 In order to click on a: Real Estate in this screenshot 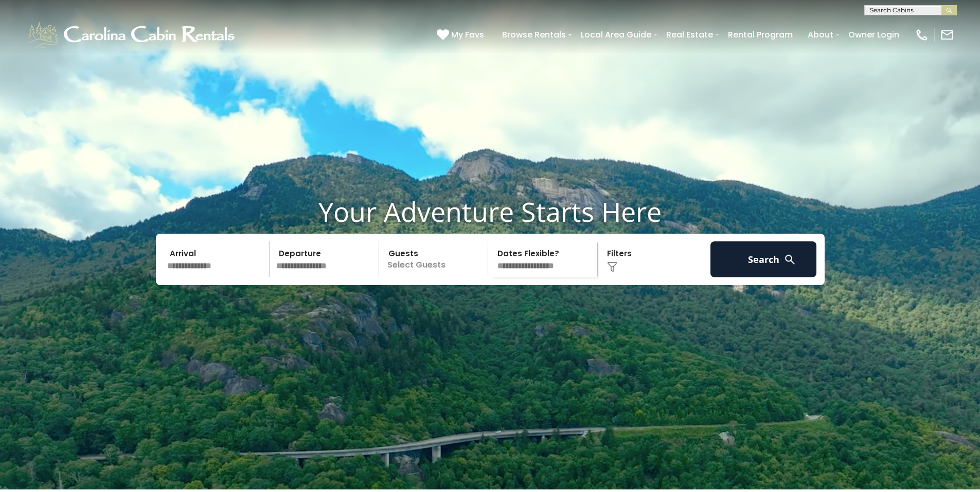, I will do `click(690, 35)`.